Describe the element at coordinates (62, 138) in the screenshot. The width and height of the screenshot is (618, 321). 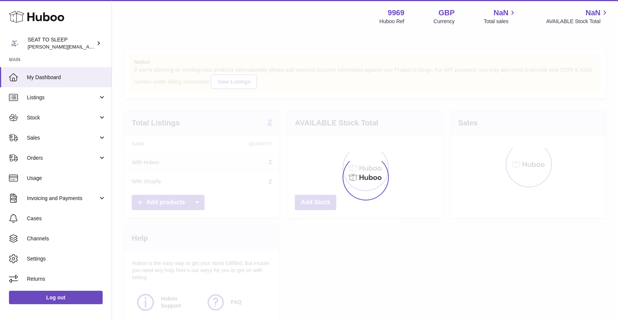
I see `span: Sales` at that location.